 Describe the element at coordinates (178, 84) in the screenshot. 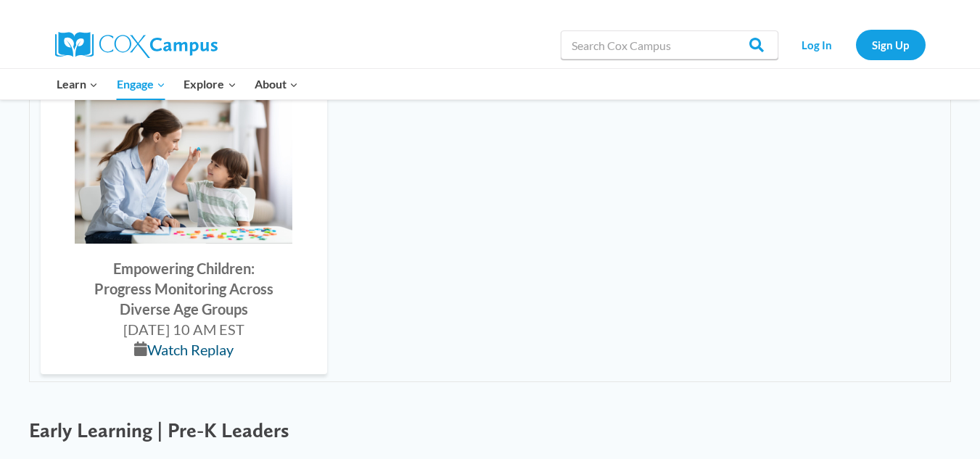

I see `nav: Primary Navigation` at that location.